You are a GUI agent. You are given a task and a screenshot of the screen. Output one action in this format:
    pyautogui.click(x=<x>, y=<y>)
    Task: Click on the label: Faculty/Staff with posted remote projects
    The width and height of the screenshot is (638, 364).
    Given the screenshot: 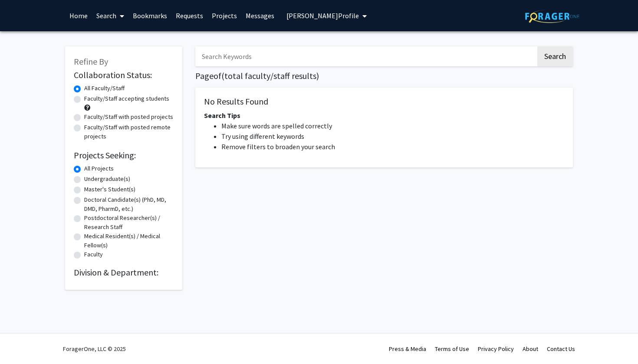 What is the action you would take?
    pyautogui.click(x=129, y=132)
    